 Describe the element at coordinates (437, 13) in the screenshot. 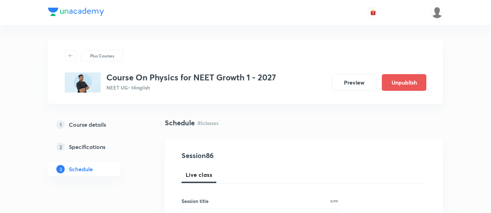

I see `img: Mustafa kamal` at that location.